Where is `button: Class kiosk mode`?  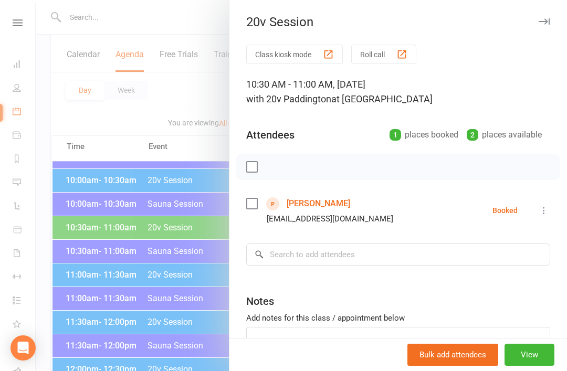 button: Class kiosk mode is located at coordinates (294, 54).